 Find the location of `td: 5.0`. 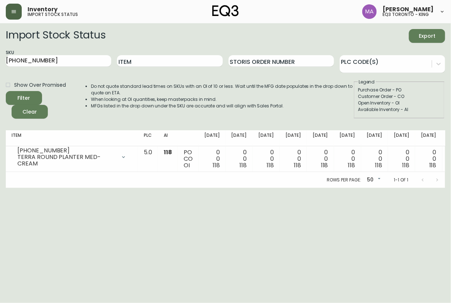

td: 5.0 is located at coordinates (148, 159).